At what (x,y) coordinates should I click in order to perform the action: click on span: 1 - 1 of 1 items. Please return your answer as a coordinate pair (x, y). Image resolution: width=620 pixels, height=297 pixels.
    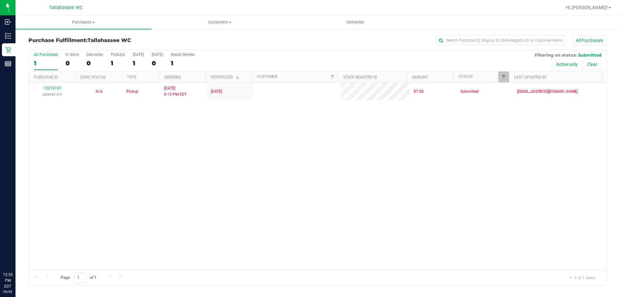
    Looking at the image, I should click on (582, 277).